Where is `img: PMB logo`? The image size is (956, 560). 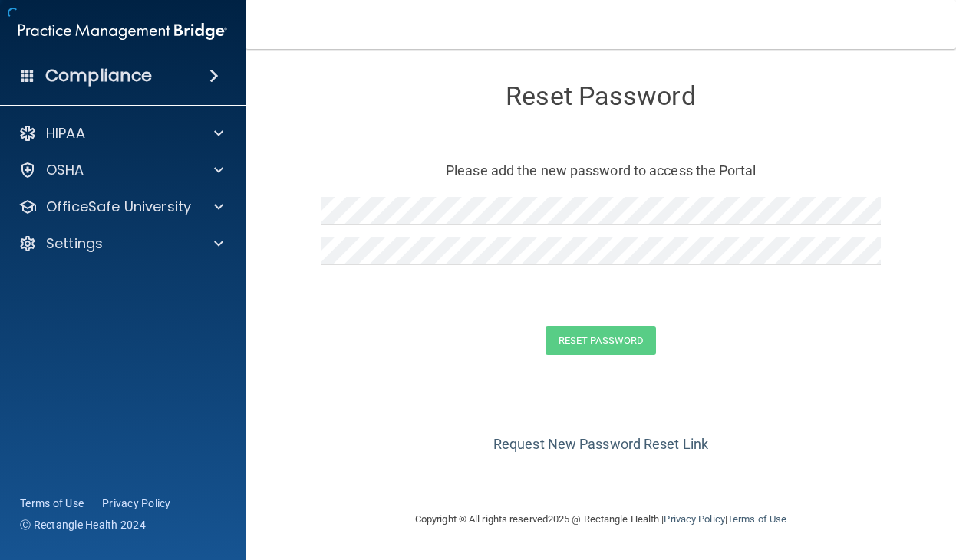 img: PMB logo is located at coordinates (123, 31).